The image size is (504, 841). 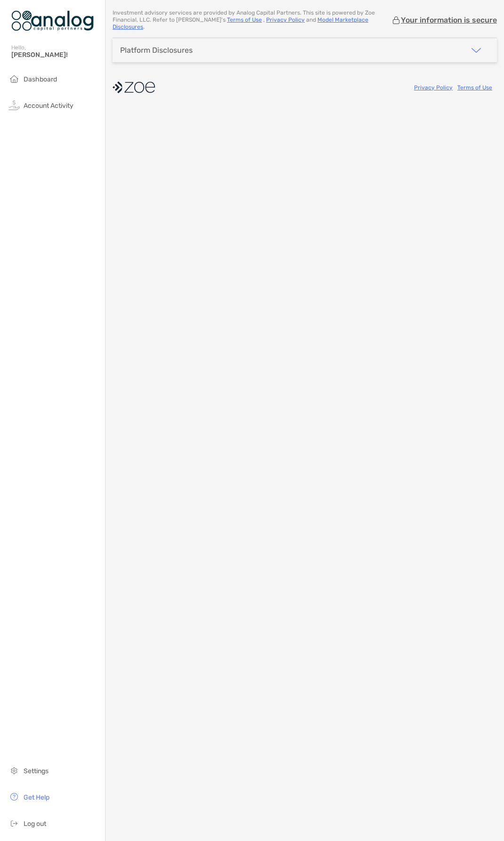 I want to click on div: Platform Disclosures, so click(x=156, y=50).